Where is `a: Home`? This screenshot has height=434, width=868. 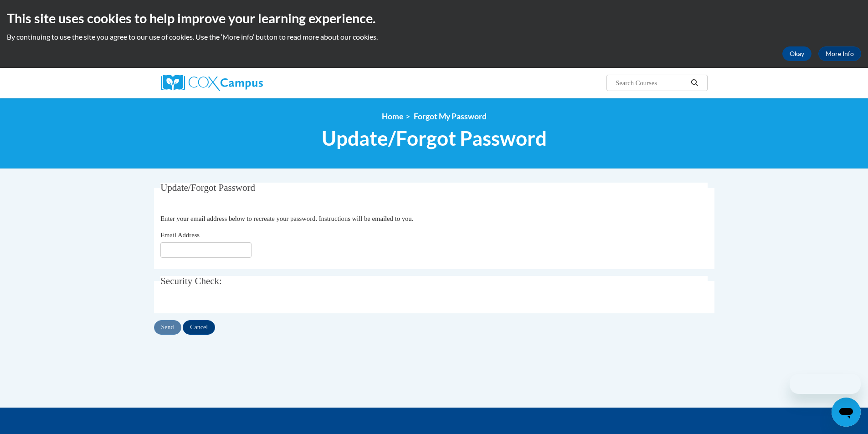
a: Home is located at coordinates (392, 116).